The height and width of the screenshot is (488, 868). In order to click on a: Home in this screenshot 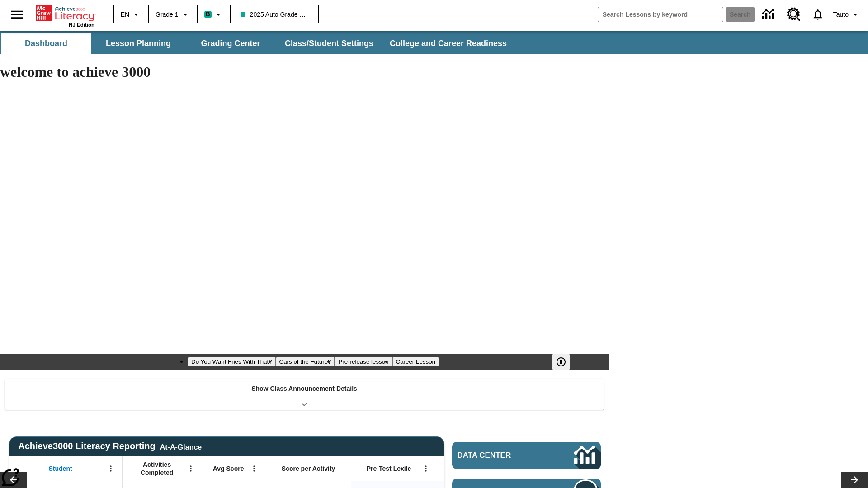, I will do `click(65, 13)`.